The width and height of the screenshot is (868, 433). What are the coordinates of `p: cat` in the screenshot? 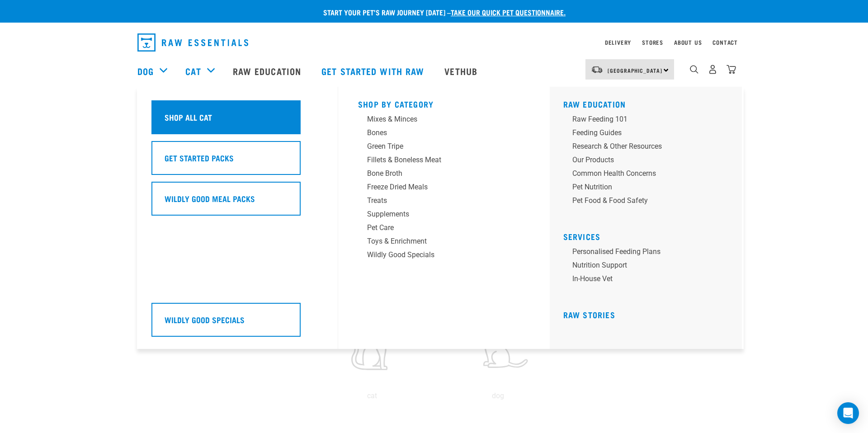 It's located at (372, 396).